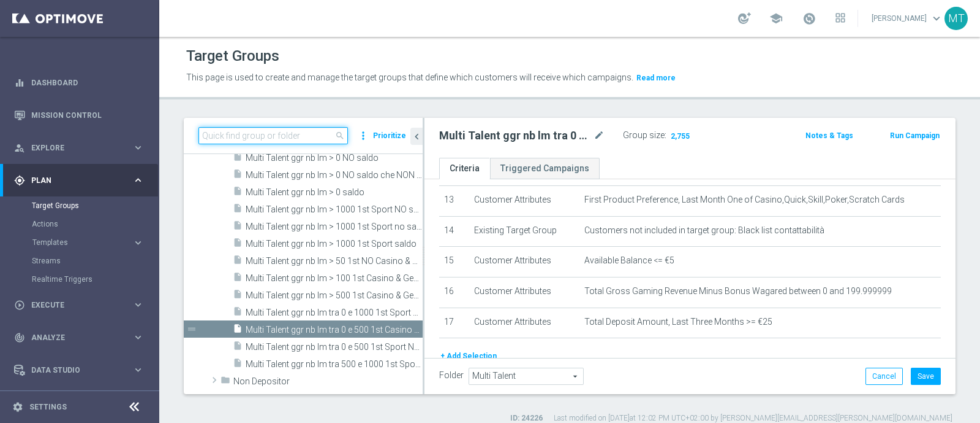  What do you see at coordinates (680, 137) in the screenshot?
I see `span: 2,755` at bounding box center [680, 137].